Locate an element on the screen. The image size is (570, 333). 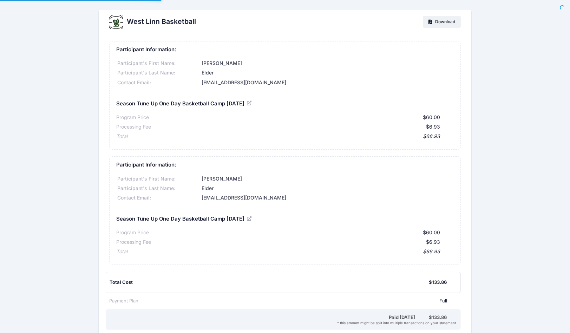
div: Payment Plan is located at coordinates (124, 301).